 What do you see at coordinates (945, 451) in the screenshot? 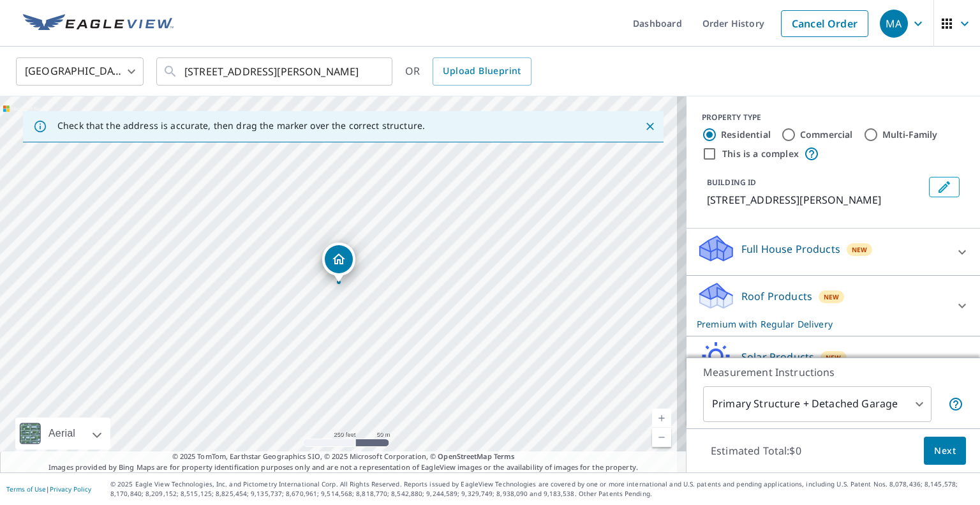
I see `button: Next` at bounding box center [945, 451].